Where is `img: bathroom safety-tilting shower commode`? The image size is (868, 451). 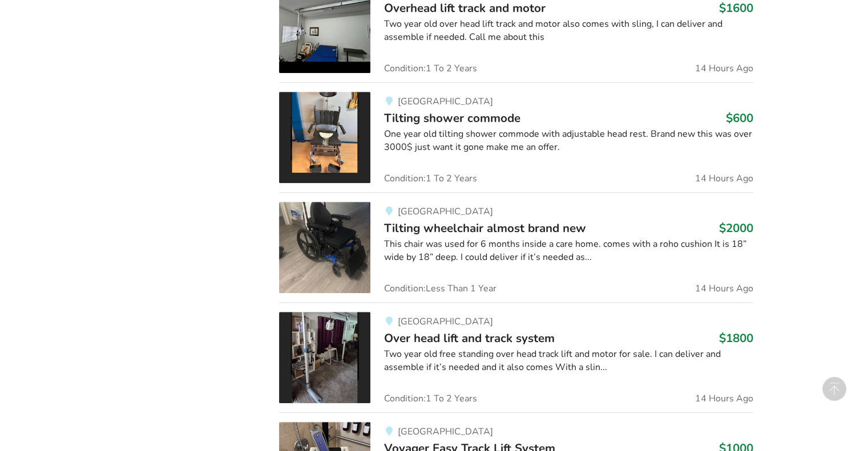 img: bathroom safety-tilting shower commode is located at coordinates (324, 137).